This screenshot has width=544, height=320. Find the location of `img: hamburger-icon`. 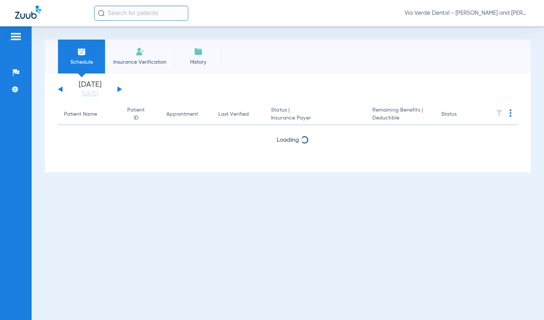

img: hamburger-icon is located at coordinates (16, 37).